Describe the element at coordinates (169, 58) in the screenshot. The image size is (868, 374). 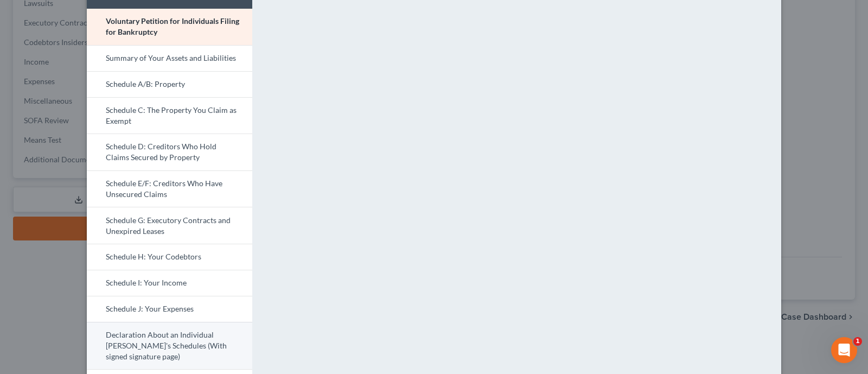
I see `a: Summary of Your Assets and Liabilities` at that location.